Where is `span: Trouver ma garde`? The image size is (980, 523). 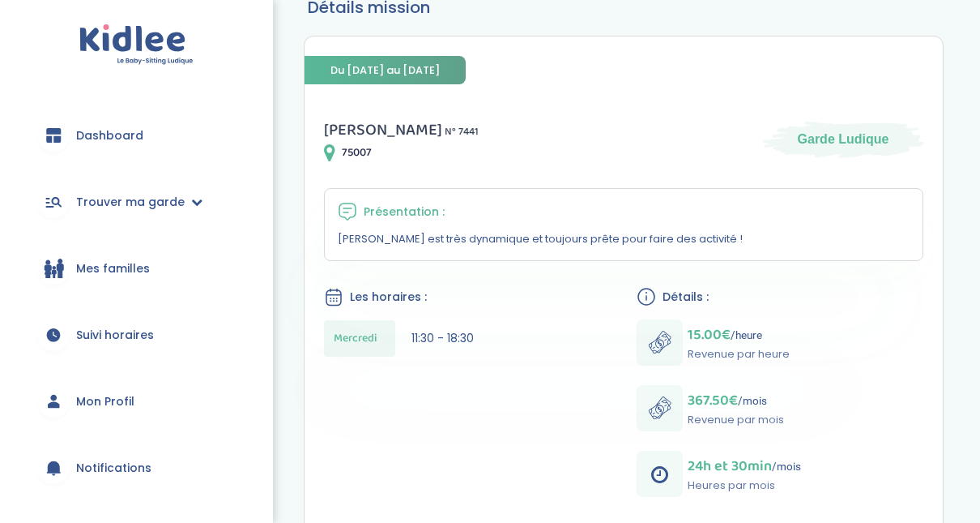
span: Trouver ma garde is located at coordinates (130, 202).